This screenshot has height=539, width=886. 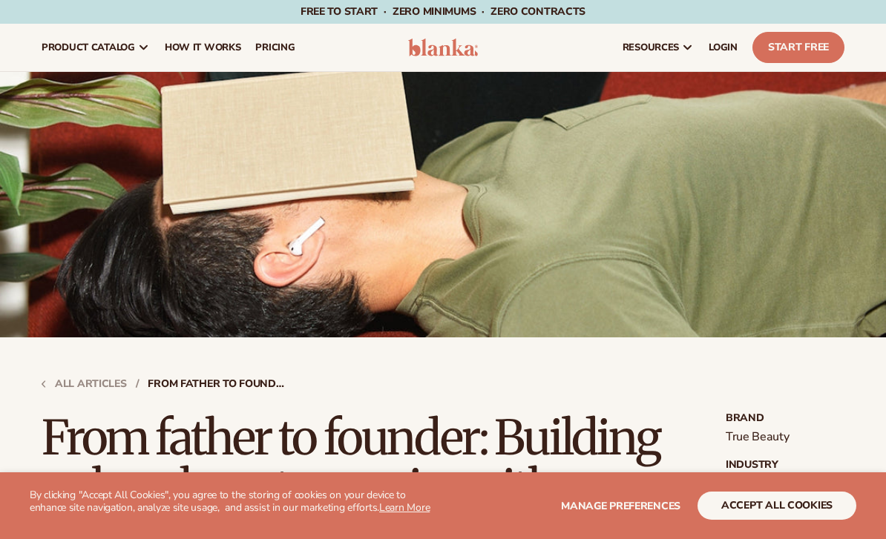 What do you see at coordinates (443, 11) in the screenshot?
I see `span: Free to start · ZERO minimums · ZERO contracts` at bounding box center [443, 11].